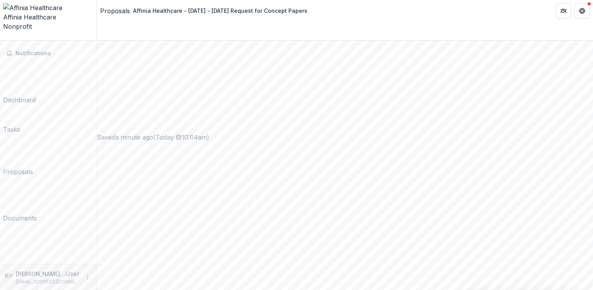  Describe the element at coordinates (205, 10) in the screenshot. I see `nav: breadcrumb` at that location.